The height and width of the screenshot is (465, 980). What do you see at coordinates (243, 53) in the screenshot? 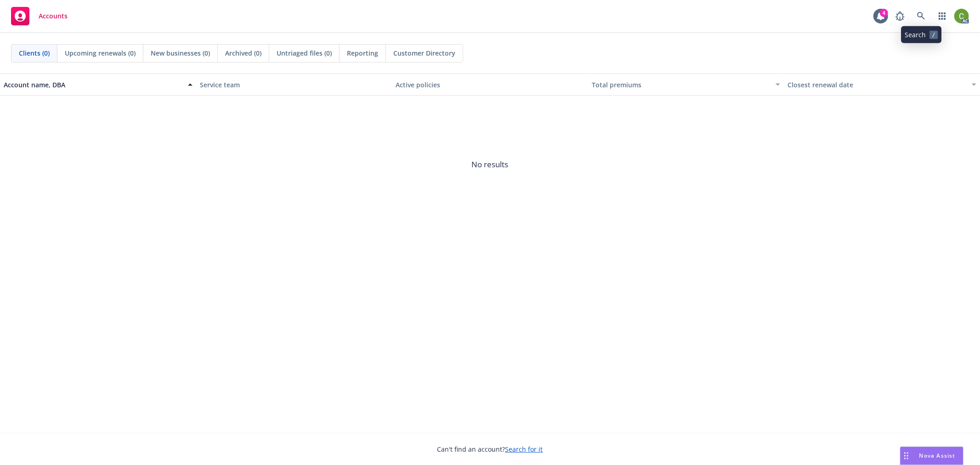
I see `span: Archived (0)` at bounding box center [243, 53].